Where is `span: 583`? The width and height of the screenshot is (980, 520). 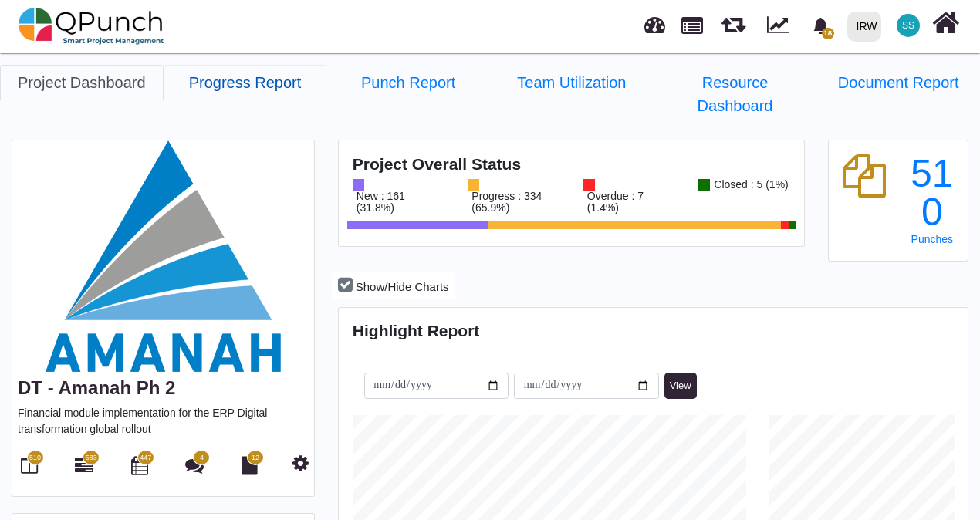 span: 583 is located at coordinates (91, 458).